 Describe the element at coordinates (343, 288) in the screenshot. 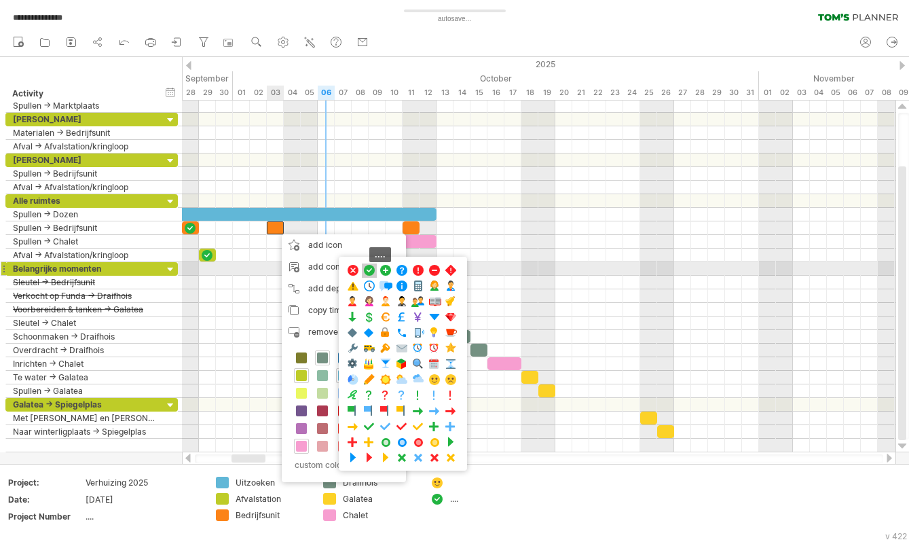

I see `div: add dependency` at that location.